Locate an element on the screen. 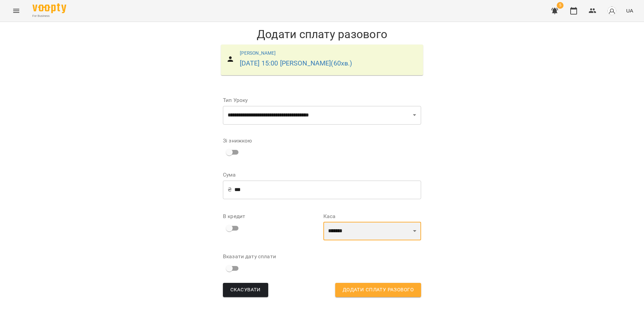 The height and width of the screenshot is (319, 644). label: Вказати дату сплати is located at coordinates (271, 257).